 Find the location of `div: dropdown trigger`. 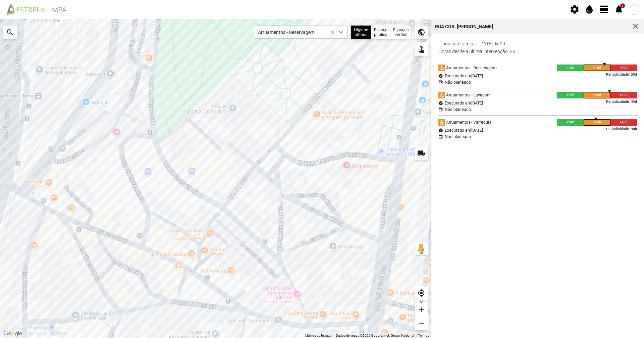

div: dropdown trigger is located at coordinates (342, 32).